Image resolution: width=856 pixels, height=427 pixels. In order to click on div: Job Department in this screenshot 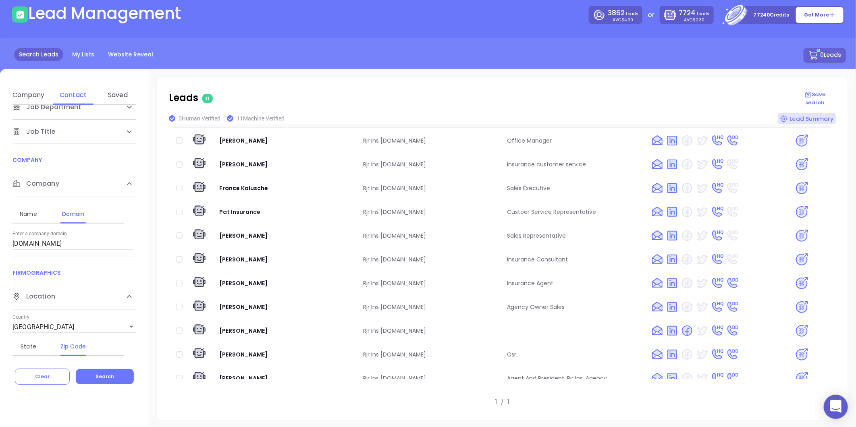, I will do `click(74, 107)`.